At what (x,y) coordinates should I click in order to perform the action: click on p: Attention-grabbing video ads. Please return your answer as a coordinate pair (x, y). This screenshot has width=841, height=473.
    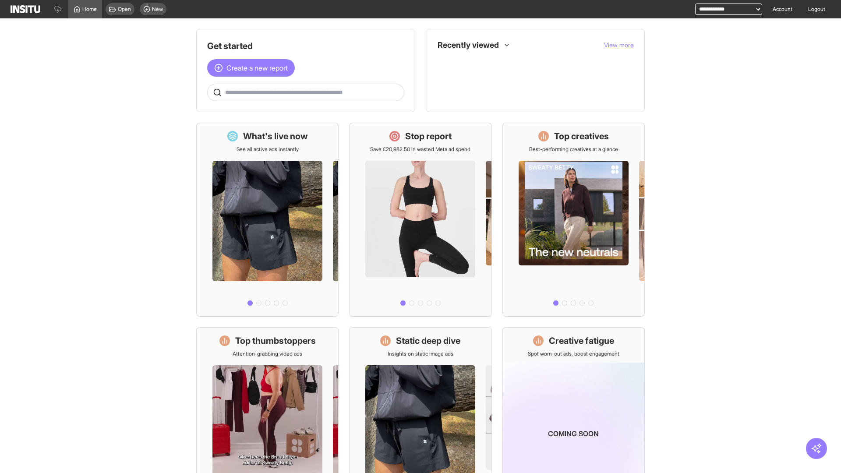
    Looking at the image, I should click on (267, 354).